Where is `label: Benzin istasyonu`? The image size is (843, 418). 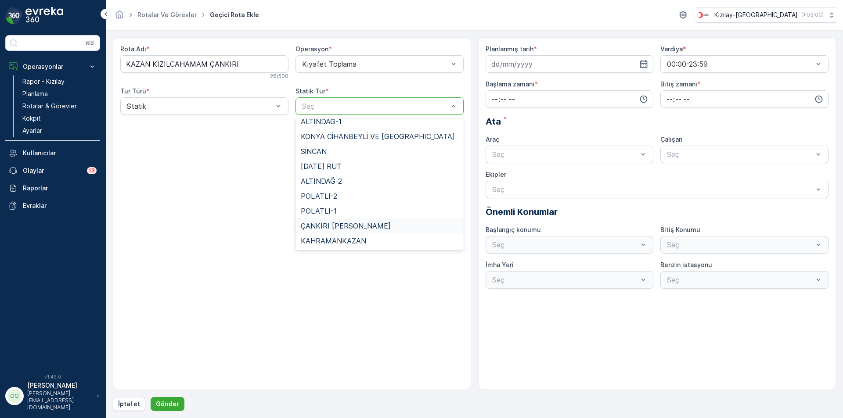 label: Benzin istasyonu is located at coordinates (686, 265).